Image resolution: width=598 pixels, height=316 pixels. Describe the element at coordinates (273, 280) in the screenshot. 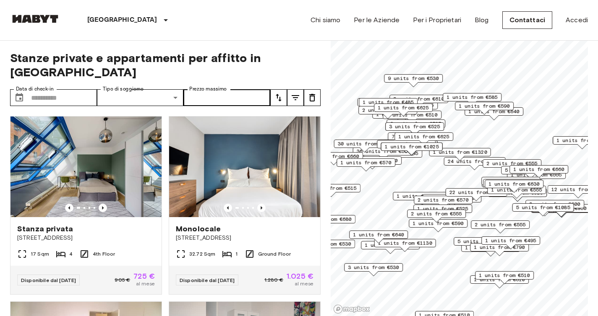

I see `span: 1.280 €` at that location.